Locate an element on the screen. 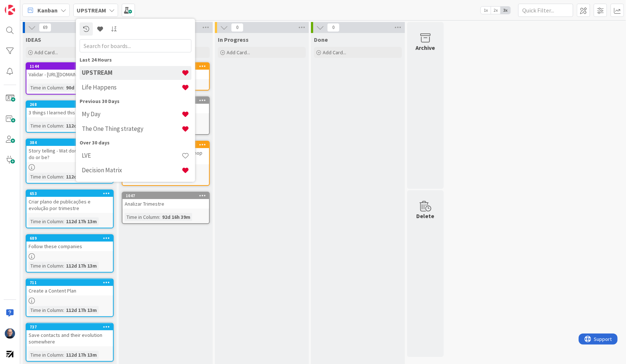  div: 711Create a Content Plan is located at coordinates (70, 288).